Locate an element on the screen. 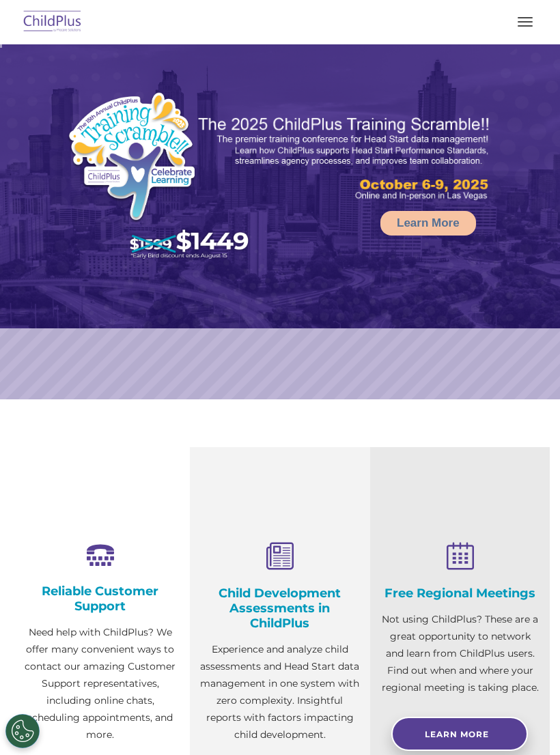 The image size is (560, 755). span: Learn More is located at coordinates (457, 734).